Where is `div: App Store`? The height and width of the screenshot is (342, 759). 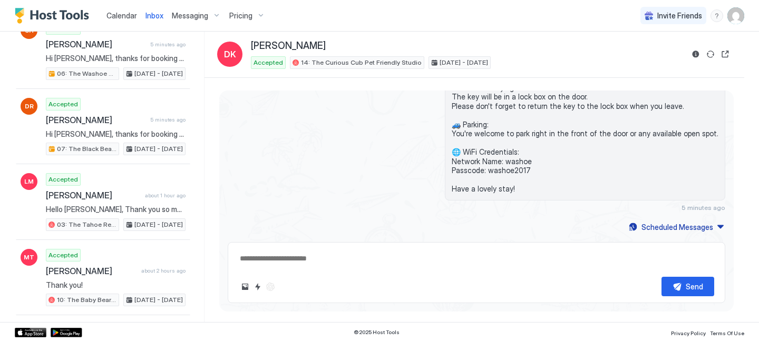 div: App Store is located at coordinates (31, 333).